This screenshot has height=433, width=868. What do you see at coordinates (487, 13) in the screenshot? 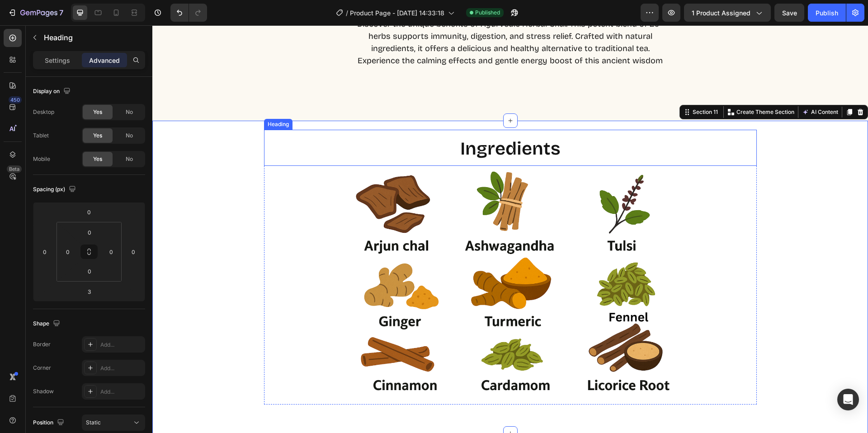
I see `span: Published` at bounding box center [487, 13].